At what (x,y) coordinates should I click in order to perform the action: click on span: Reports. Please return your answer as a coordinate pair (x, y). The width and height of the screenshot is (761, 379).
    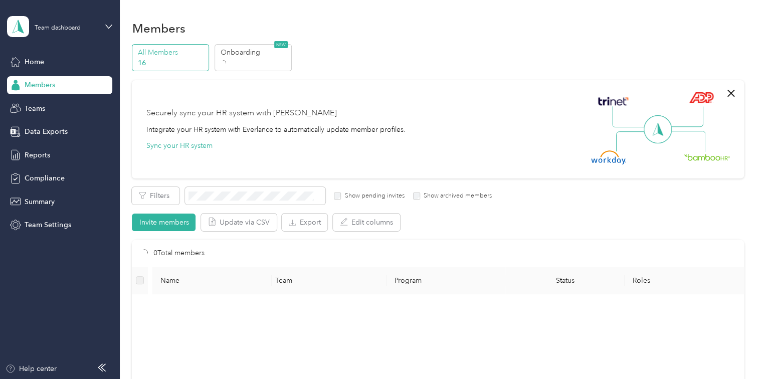
    Looking at the image, I should click on (37, 155).